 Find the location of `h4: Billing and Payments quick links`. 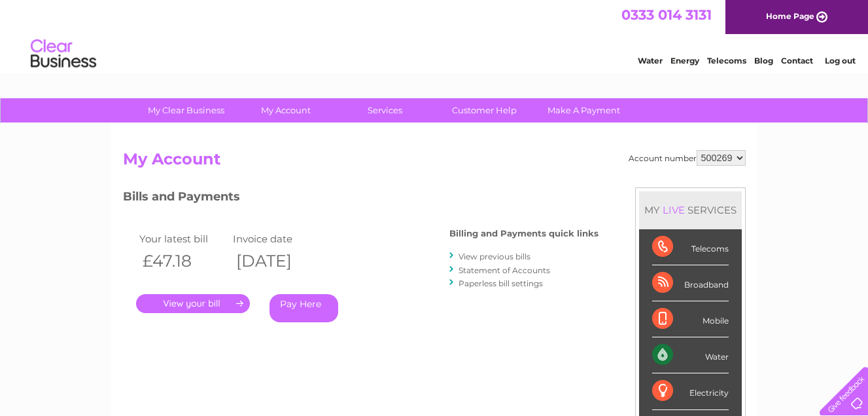

h4: Billing and Payments quick links is located at coordinates (524, 233).